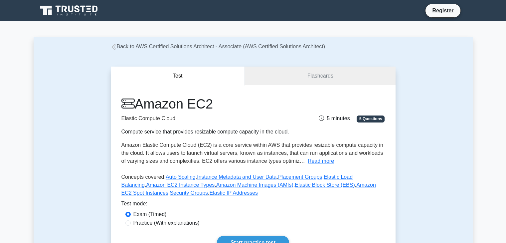 Image resolution: width=506 pixels, height=243 pixels. What do you see at coordinates (189, 193) in the screenshot?
I see `a: Security Groups` at bounding box center [189, 193].